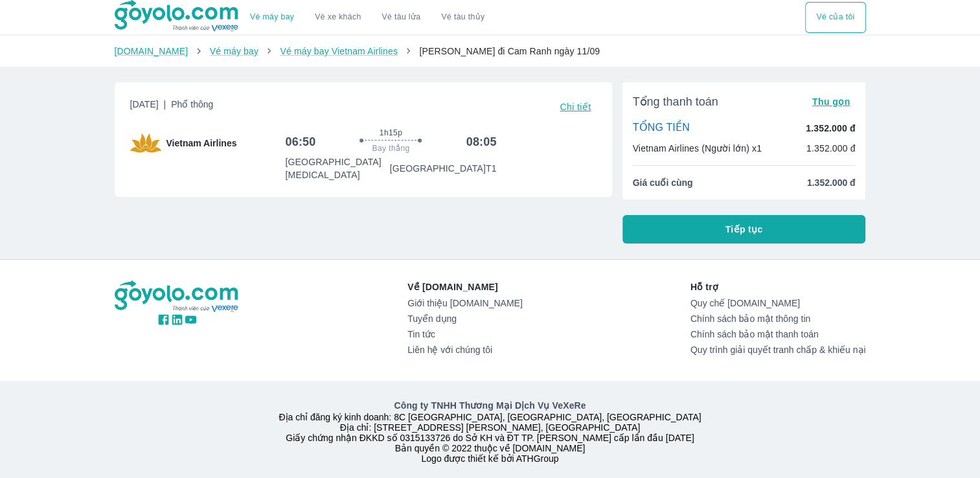 The width and height of the screenshot is (980, 478). I want to click on a: Tin tức, so click(464, 334).